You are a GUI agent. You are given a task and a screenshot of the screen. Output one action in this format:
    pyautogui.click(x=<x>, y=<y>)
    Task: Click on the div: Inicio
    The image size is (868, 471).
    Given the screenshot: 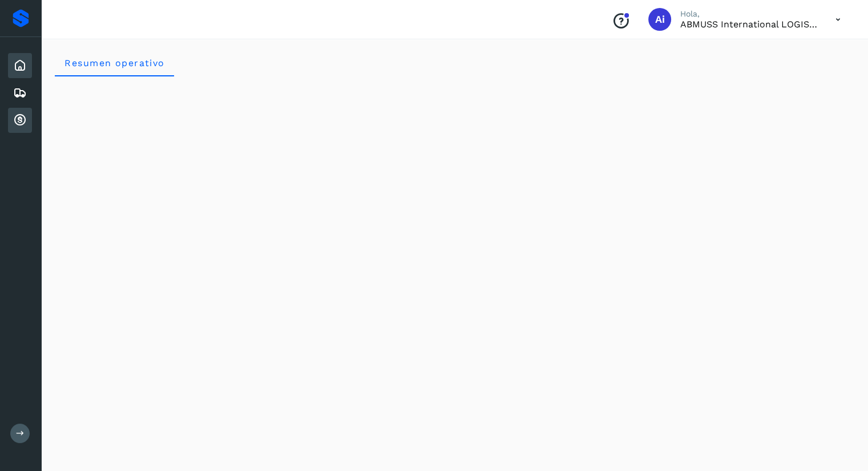 What is the action you would take?
    pyautogui.click(x=20, y=66)
    